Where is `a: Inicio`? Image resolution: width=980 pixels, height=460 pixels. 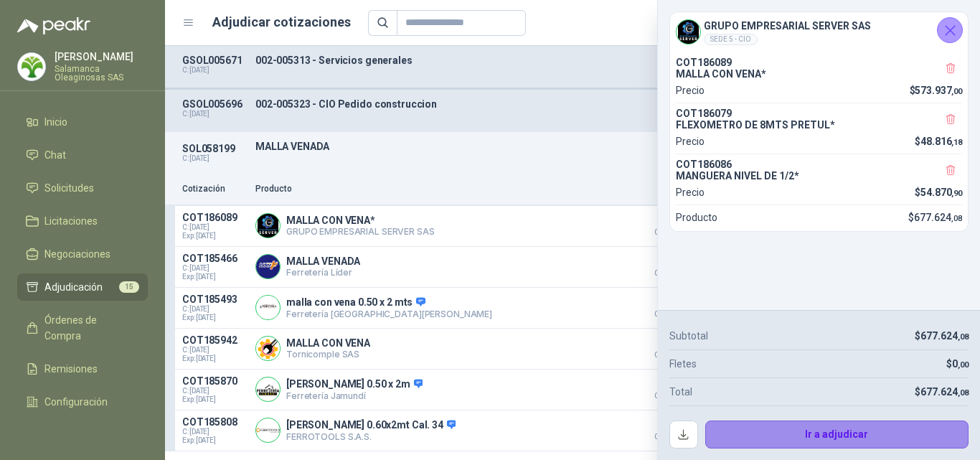
a: Inicio is located at coordinates (83, 122).